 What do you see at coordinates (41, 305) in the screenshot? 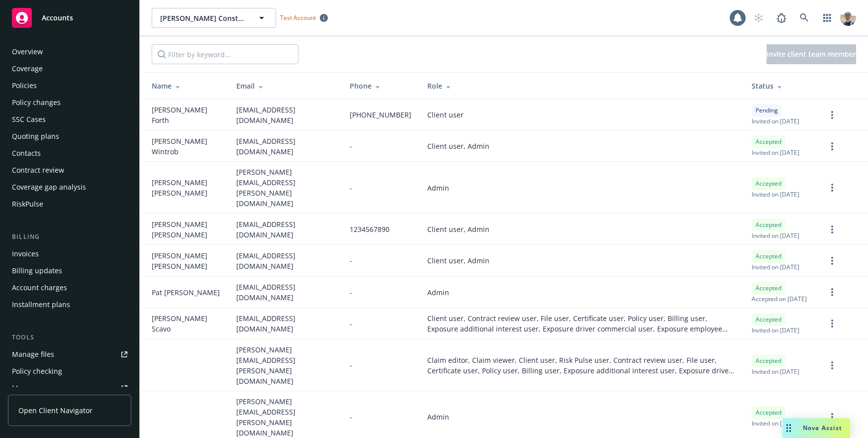
I see `div: Installment plans` at bounding box center [41, 305].